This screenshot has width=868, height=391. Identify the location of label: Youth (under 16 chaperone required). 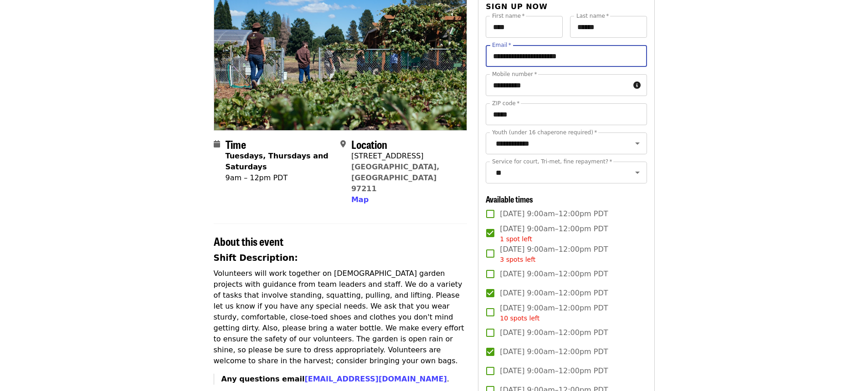
(545, 133).